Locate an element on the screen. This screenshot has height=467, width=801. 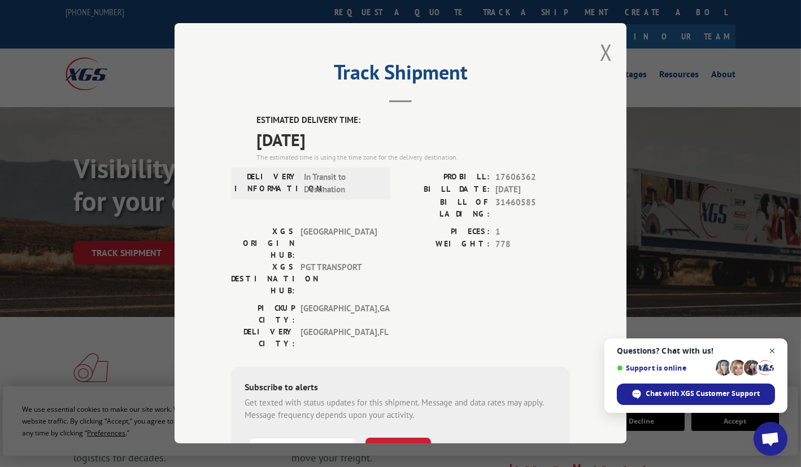
label: DELIVERY CITY: is located at coordinates (263, 338).